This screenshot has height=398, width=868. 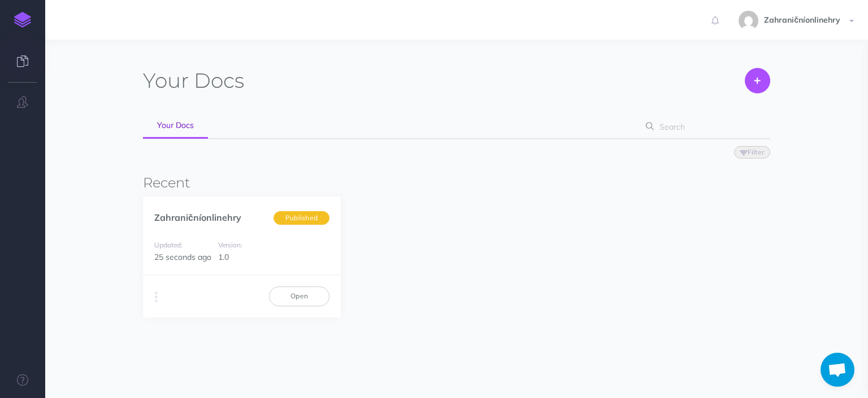 I want to click on span: Your Docs, so click(x=175, y=125).